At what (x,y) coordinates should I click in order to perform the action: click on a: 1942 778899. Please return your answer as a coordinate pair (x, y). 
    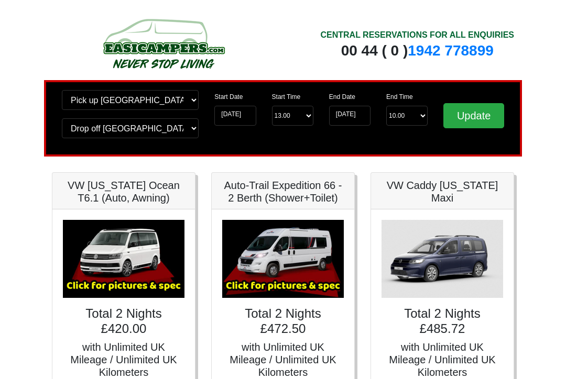
    Looking at the image, I should click on (450, 50).